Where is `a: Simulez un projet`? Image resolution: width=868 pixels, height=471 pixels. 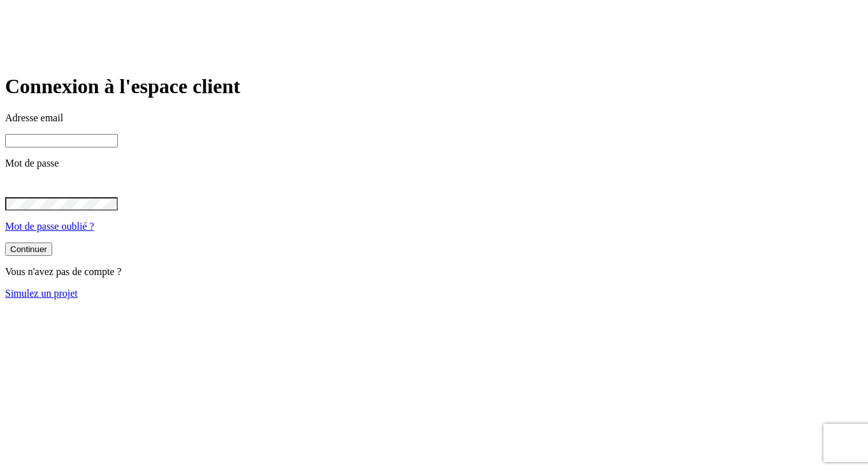
a: Simulez un projet is located at coordinates (42, 293).